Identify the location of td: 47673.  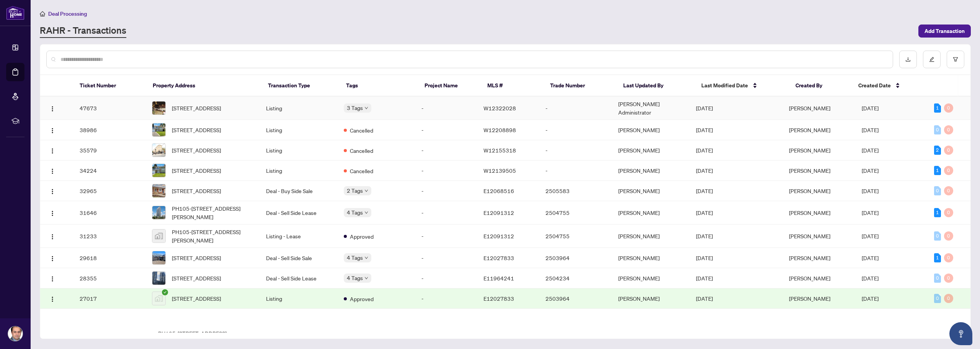
(110, 108).